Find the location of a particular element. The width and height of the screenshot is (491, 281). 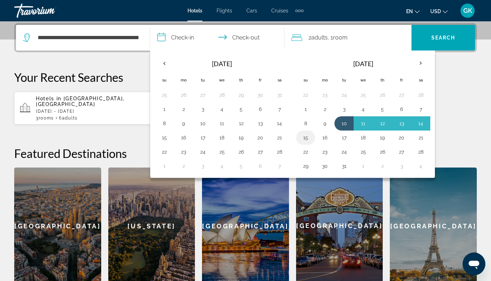

button: Day 20 is located at coordinates (402, 138).